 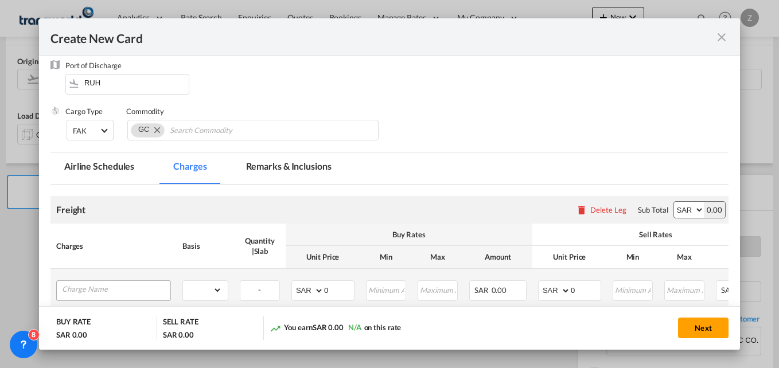 What do you see at coordinates (652, 210) in the screenshot?
I see `div: Sub Total` at bounding box center [652, 210].